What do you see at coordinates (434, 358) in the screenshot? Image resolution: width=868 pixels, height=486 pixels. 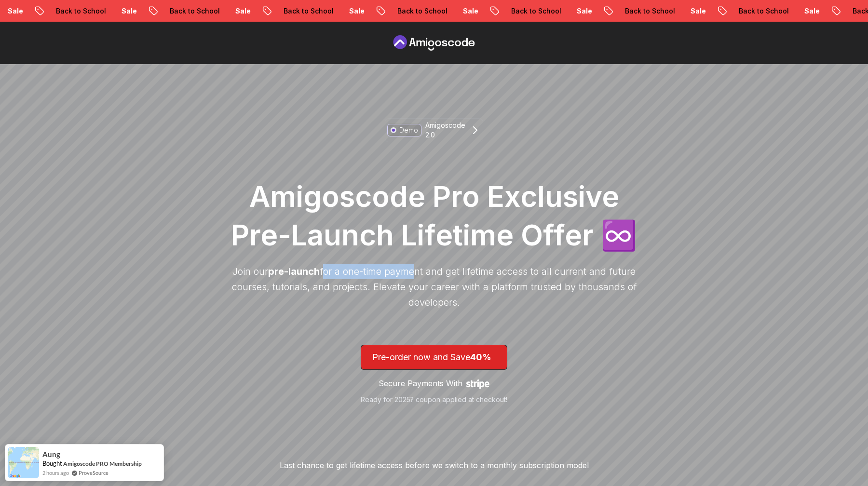 I see `p: Pre-order now and Save` at bounding box center [434, 358].